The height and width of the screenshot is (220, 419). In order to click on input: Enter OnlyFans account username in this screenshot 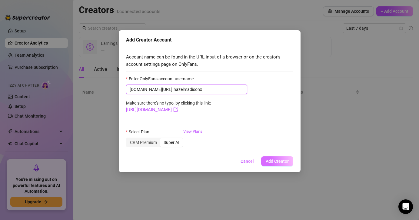, I will do `click(209, 89)`.